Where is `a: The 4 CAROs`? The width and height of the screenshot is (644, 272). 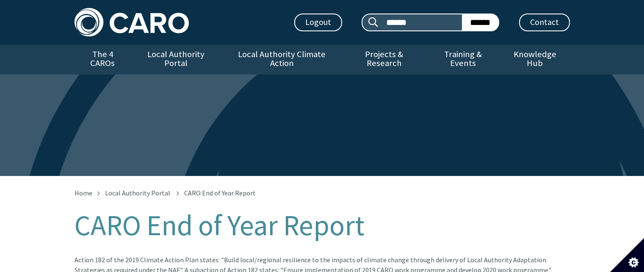 a: The 4 CAROs is located at coordinates (102, 59).